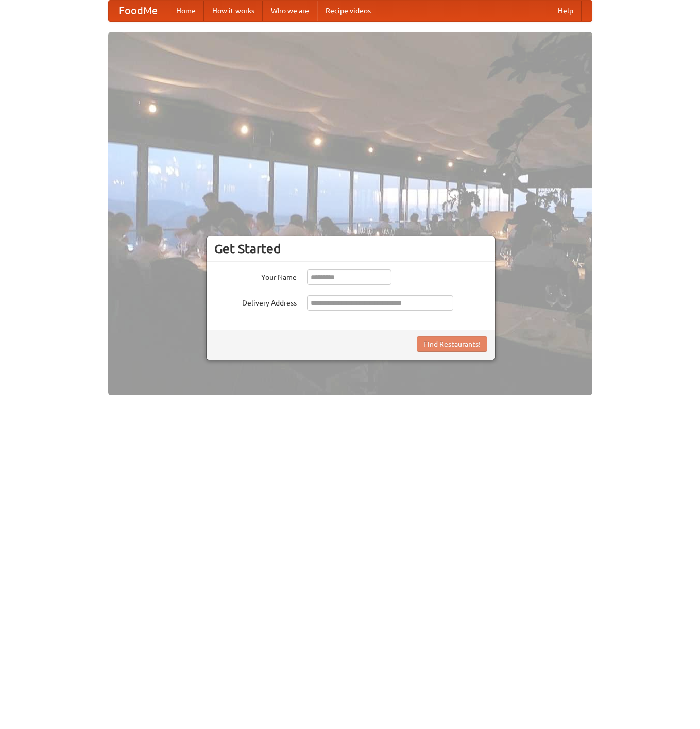 The height and width of the screenshot is (729, 700). I want to click on a: How it works, so click(233, 11).